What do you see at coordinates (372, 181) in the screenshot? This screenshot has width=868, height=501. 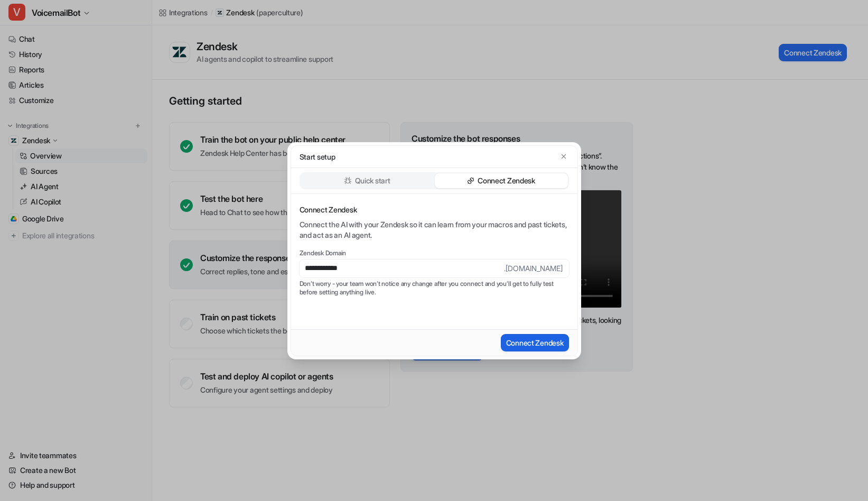 I see `p: Quick start` at bounding box center [372, 181].